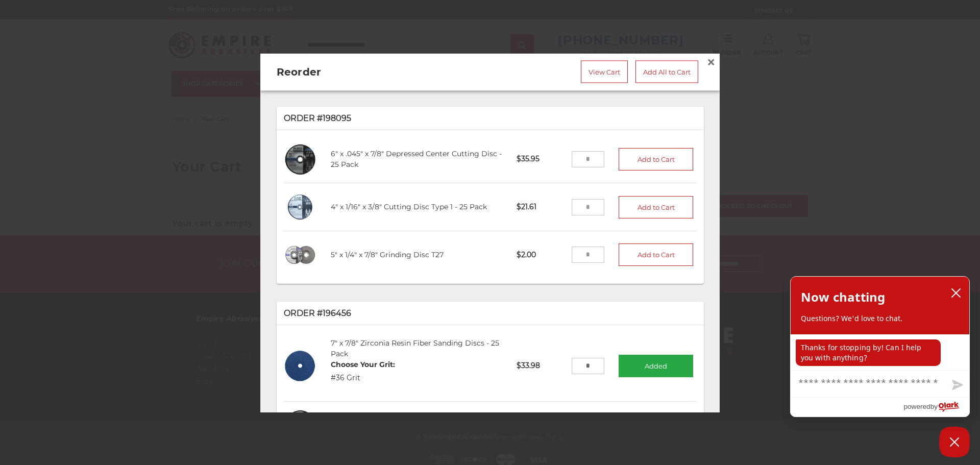 This screenshot has width=980, height=465. What do you see at coordinates (843, 297) in the screenshot?
I see `h2: Now chatting` at bounding box center [843, 297].